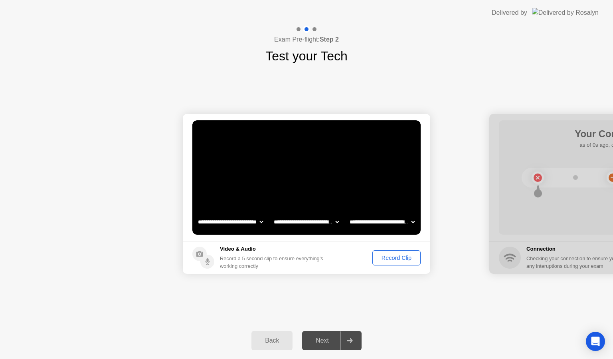 This screenshot has width=613, height=359. Describe the element at coordinates (307, 56) in the screenshot. I see `h1: Test your Tech` at that location.